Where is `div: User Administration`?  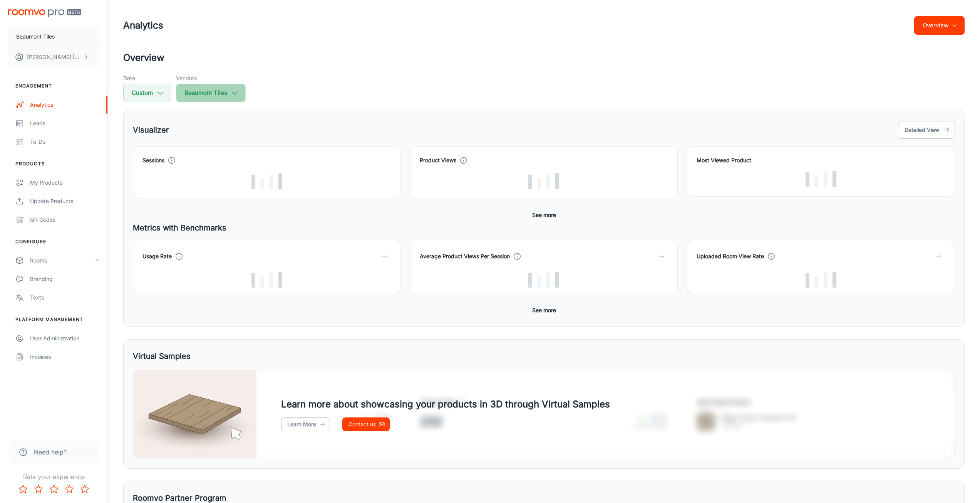 div: User Administration is located at coordinates (64, 338).